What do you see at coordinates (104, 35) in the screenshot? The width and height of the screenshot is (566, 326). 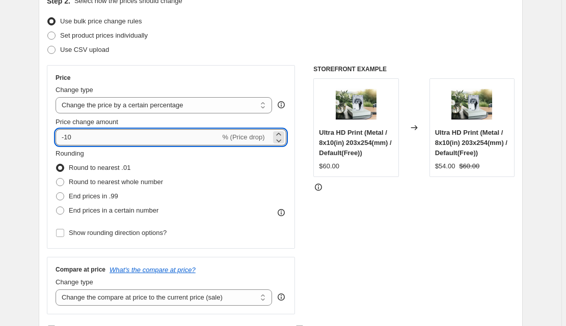 I see `span: Set product prices individually` at bounding box center [104, 35].